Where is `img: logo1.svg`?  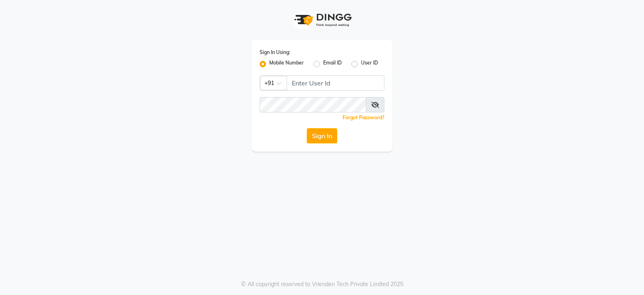 img: logo1.svg is located at coordinates (322, 20).